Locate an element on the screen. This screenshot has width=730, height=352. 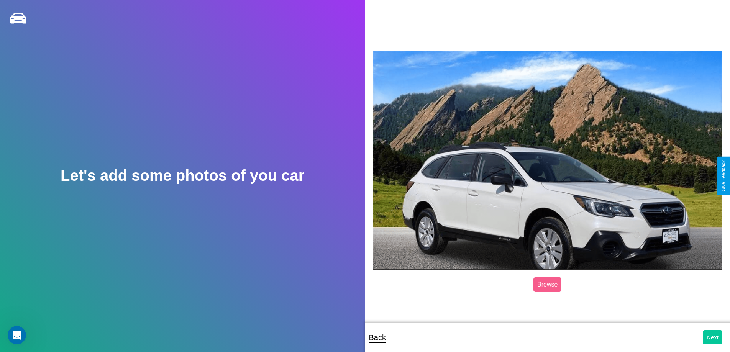
h2: Let's add some photos of you car is located at coordinates (182, 176).